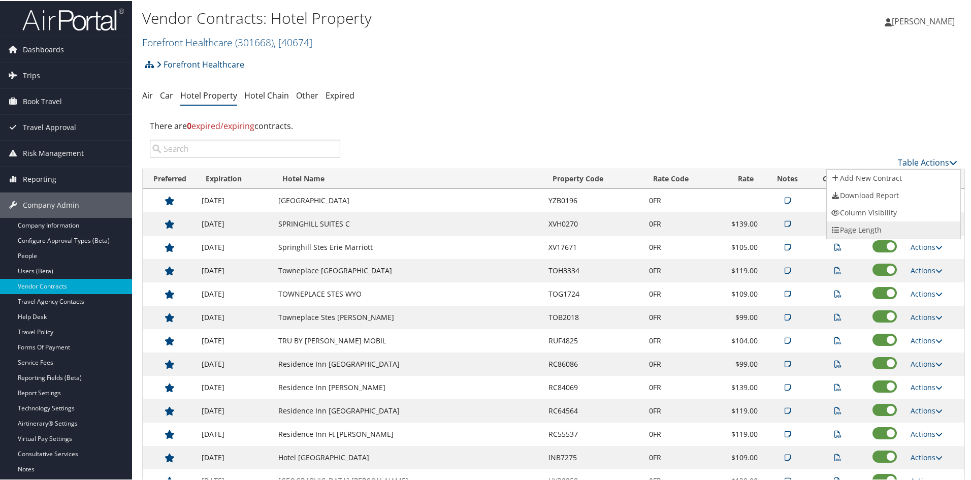 Image resolution: width=971 pixels, height=480 pixels. What do you see at coordinates (893, 229) in the screenshot?
I see `a: Page Length` at bounding box center [893, 229].